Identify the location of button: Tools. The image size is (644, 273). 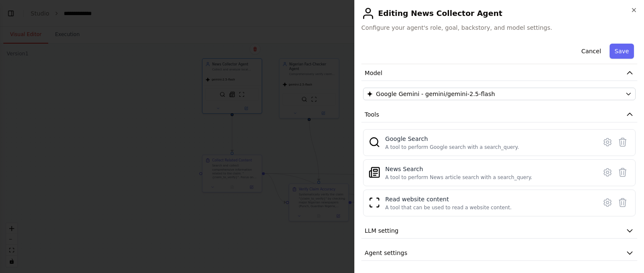
(499, 114).